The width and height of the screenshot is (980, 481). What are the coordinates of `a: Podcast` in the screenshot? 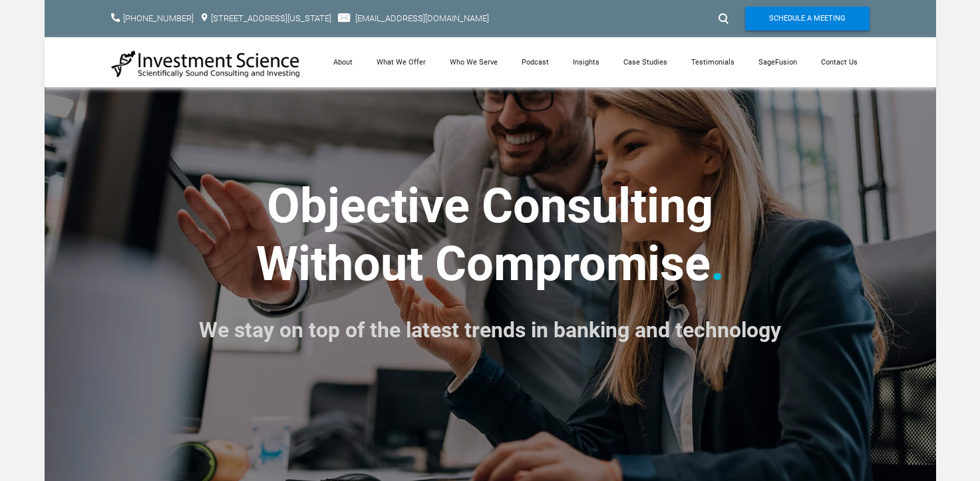 It's located at (535, 62).